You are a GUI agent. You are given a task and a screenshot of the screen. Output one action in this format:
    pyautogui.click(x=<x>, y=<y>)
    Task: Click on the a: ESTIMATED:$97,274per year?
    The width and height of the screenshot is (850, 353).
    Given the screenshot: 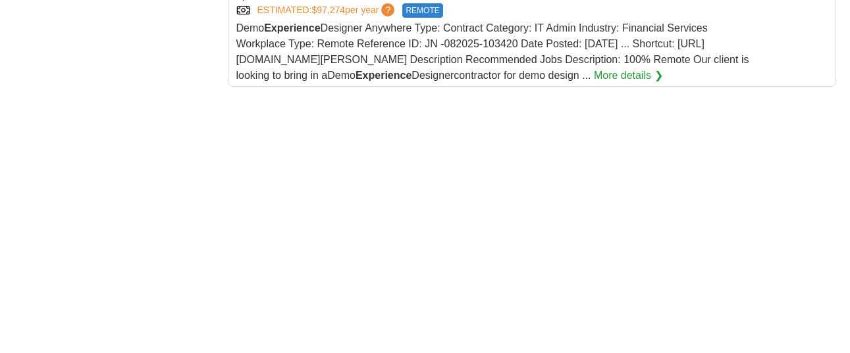 What is the action you would take?
    pyautogui.click(x=327, y=11)
    